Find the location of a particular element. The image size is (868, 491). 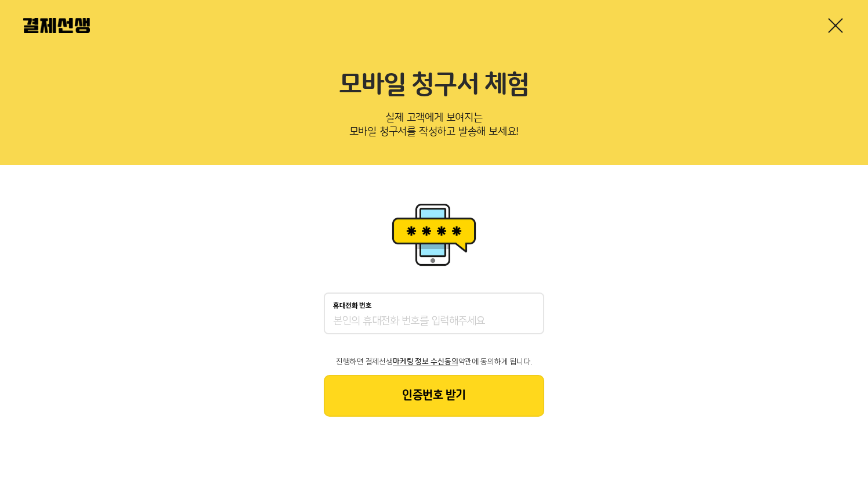

img: 휴대폰인증 이미지 is located at coordinates (434, 235).